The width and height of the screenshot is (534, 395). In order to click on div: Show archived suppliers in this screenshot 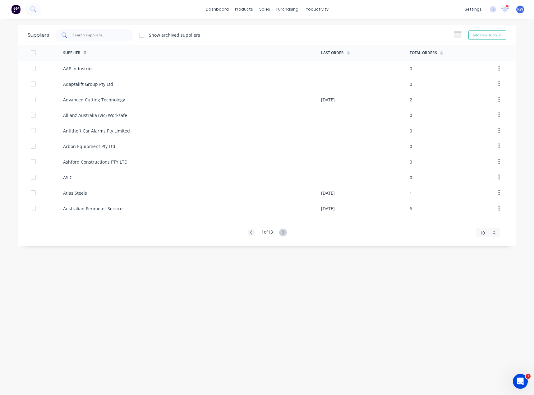, I will do `click(174, 35)`.